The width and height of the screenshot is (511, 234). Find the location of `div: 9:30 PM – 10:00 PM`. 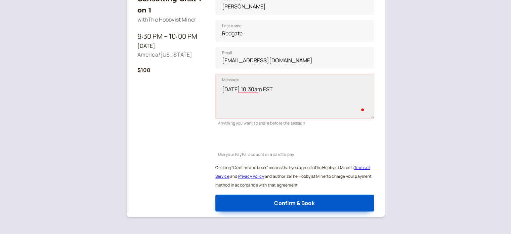

div: 9:30 PM – 10:00 PM is located at coordinates (171, 36).